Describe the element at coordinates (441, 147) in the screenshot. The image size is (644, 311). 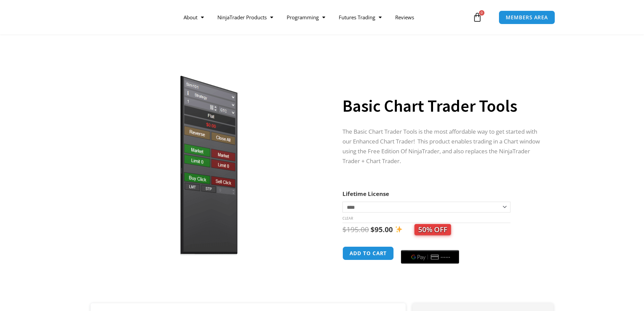
I see `p: The Basic Chart Trader Tools is the most affordable way to get started with our Enhanced Chart Tr...` at that location.